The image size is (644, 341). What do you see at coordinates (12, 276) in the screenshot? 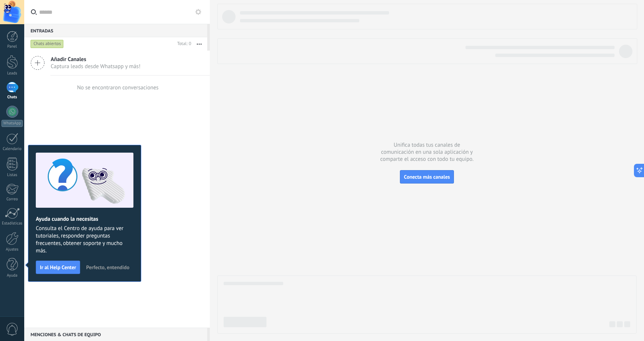
I see `div: Ayuda` at bounding box center [12, 276].